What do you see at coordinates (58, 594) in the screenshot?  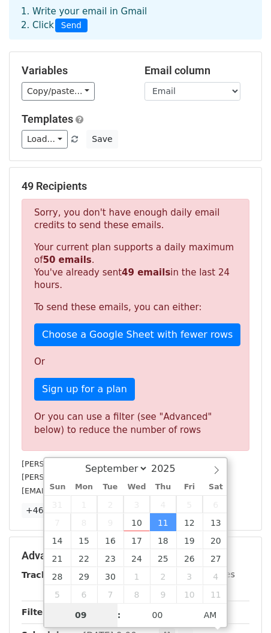 I see `span: October 5, 2025` at bounding box center [58, 594].